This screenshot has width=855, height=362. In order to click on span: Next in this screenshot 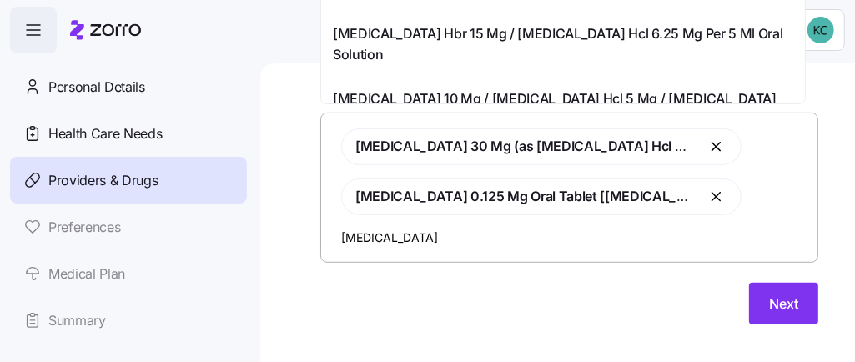, I will do `click(783, 304)`.